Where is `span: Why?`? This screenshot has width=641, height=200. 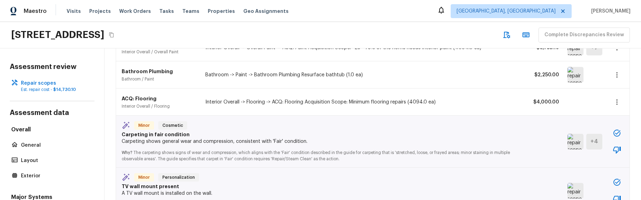 span: Why? is located at coordinates (127, 153).